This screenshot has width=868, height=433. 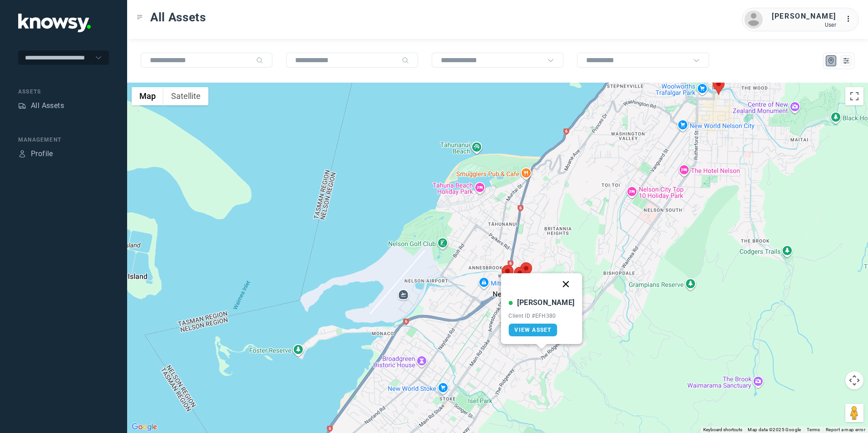 I want to click on button: Drag Pegman onto the map to open Street View, so click(x=855, y=413).